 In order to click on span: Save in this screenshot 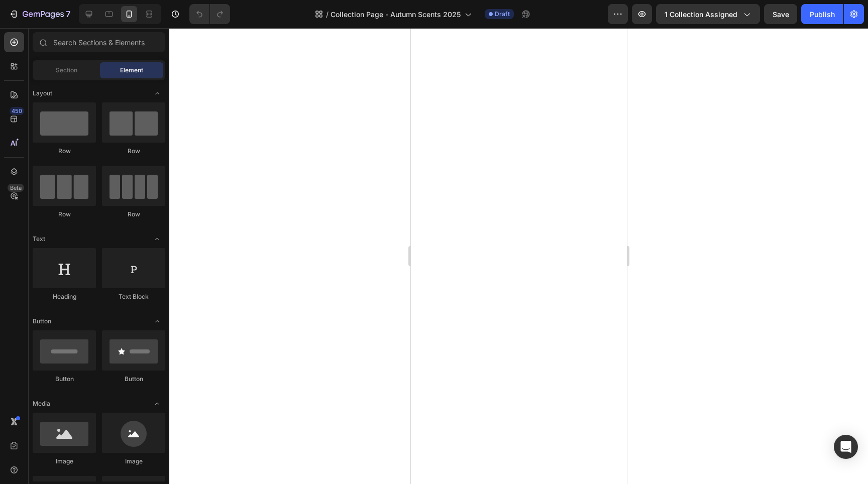, I will do `click(781, 14)`.